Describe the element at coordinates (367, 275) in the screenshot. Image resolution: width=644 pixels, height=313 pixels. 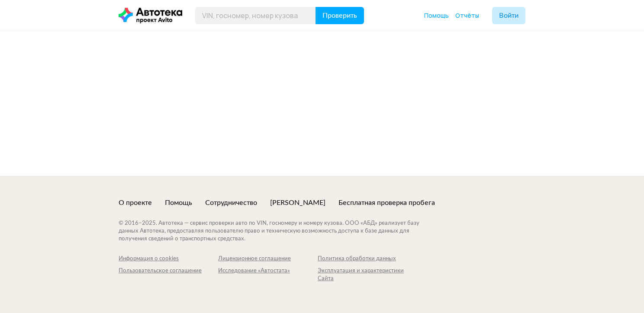
I see `a: Эксплуатация и характеристики Сайта` at that location.